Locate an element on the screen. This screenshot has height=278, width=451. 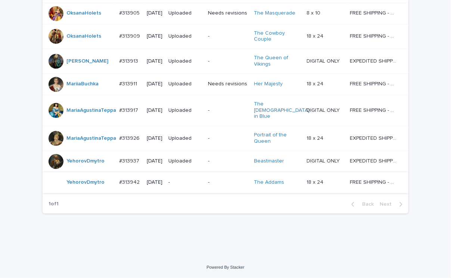
a: MariiaBuchka is located at coordinates (82, 84).